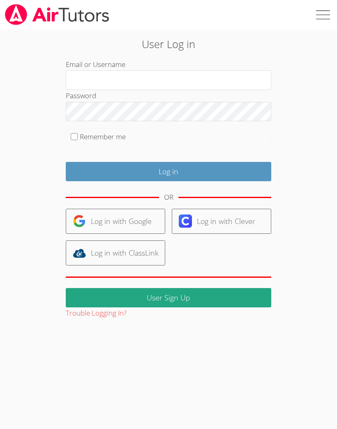  I want to click on label: Remember me, so click(103, 136).